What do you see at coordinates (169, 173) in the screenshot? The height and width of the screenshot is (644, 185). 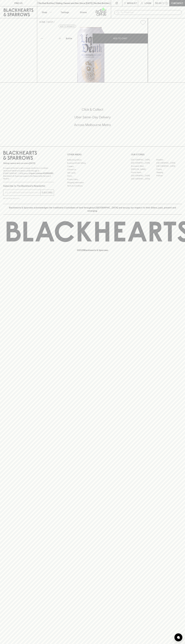 I see `a: Geelong` at bounding box center [169, 173].